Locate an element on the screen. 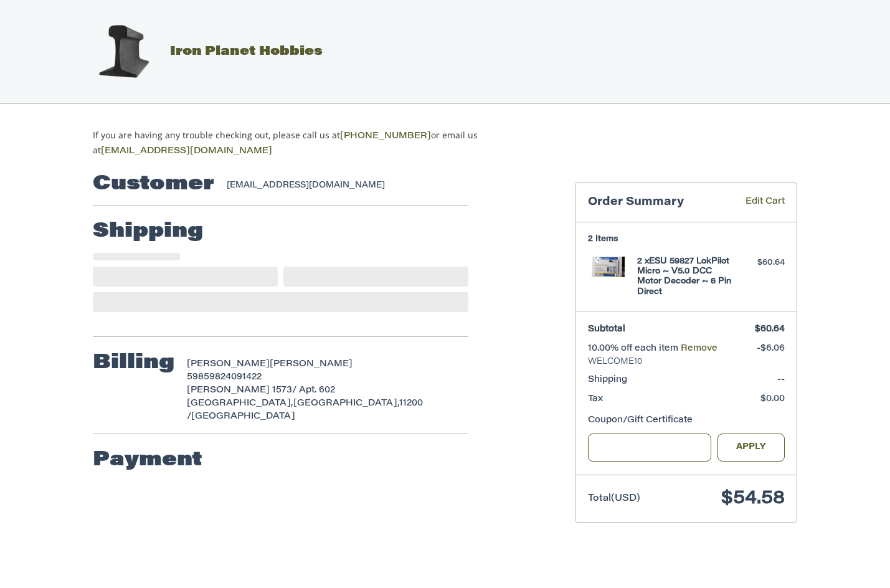 The width and height of the screenshot is (890, 588). span: / Apt. 602 is located at coordinates (314, 391).